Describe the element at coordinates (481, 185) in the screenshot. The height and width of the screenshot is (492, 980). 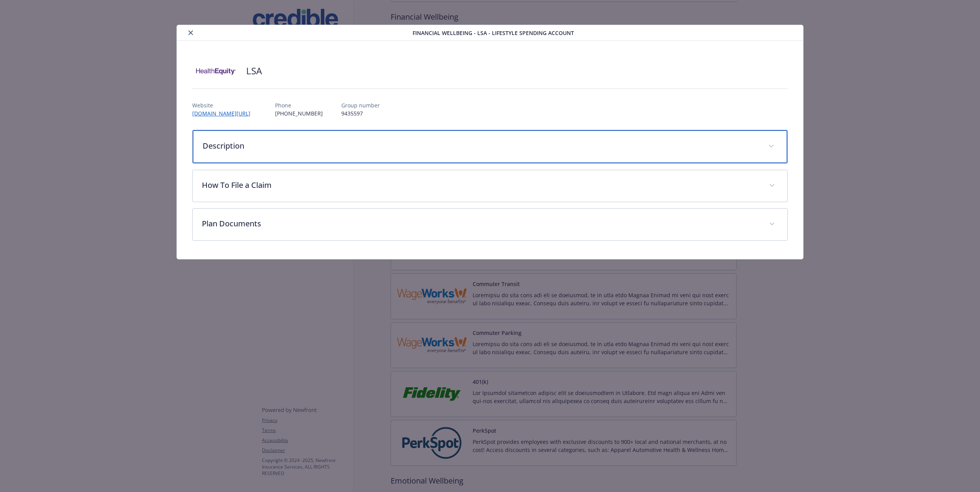
I see `p: How To File a Claim` at that location.